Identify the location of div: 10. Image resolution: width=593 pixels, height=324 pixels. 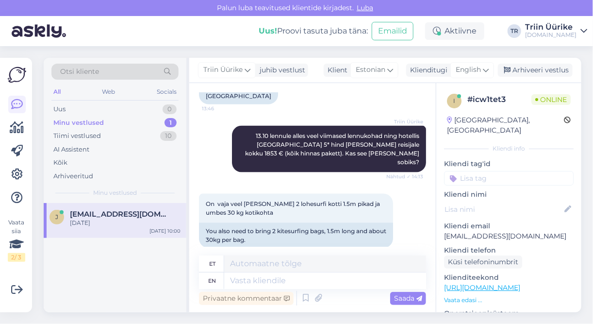
(168, 136).